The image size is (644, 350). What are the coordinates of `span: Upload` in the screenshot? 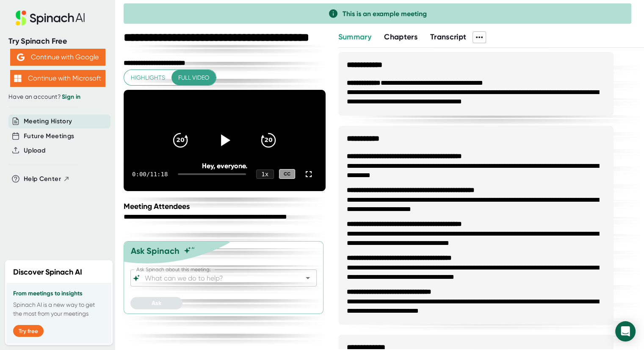 It's located at (34, 151).